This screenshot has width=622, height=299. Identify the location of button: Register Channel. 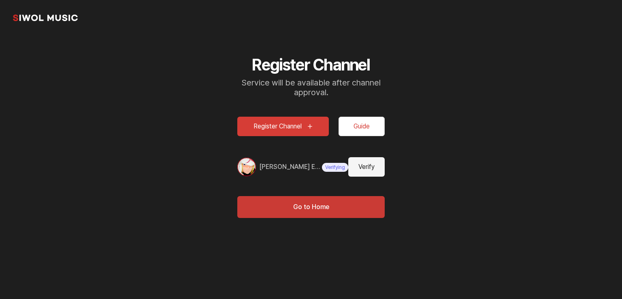
(283, 126).